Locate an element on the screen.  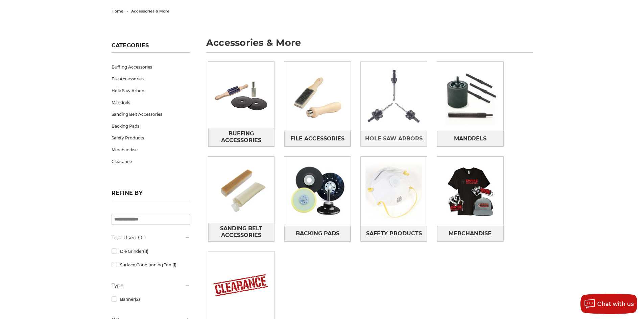
h5: Tool Used On is located at coordinates (151, 238).